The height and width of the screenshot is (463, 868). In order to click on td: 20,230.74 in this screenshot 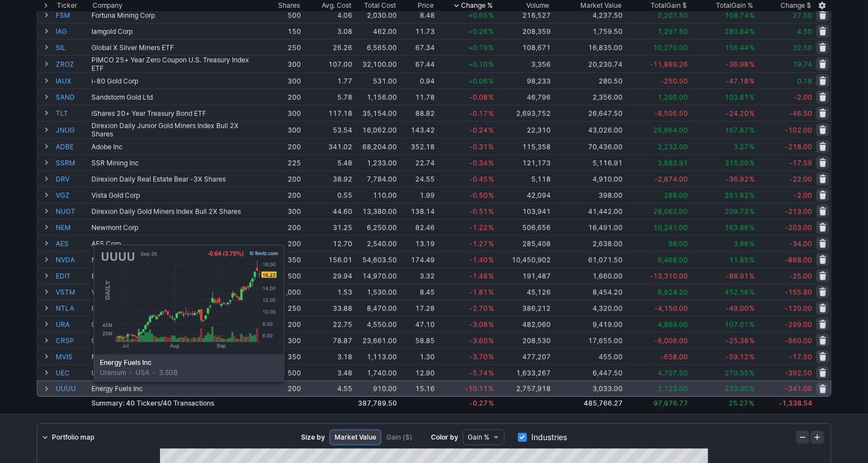, I will do `click(587, 64)`.